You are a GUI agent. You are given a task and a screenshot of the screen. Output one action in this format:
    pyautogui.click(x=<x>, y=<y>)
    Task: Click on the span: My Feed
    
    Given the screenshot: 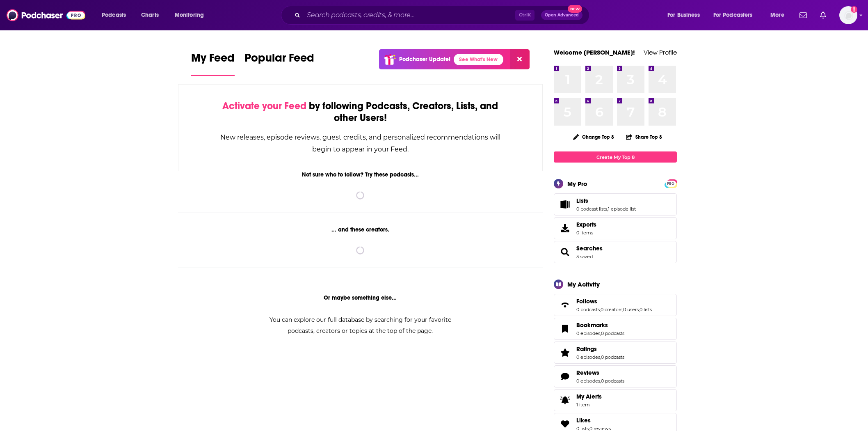 What is the action you would take?
    pyautogui.click(x=213, y=61)
    